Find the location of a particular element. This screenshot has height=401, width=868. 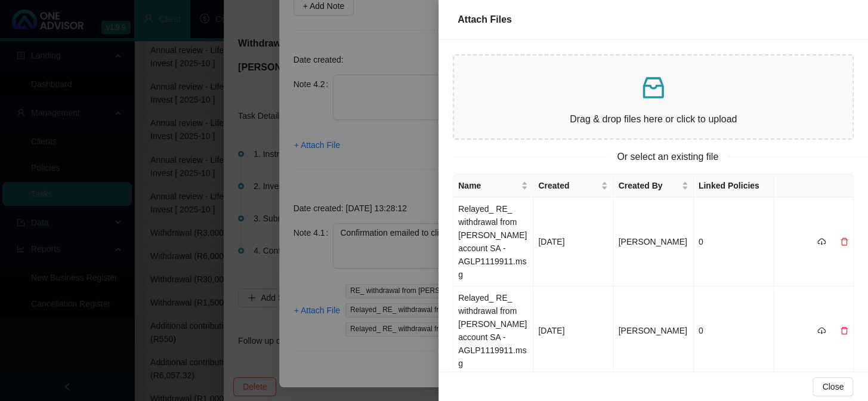

span: Attach Files is located at coordinates (485, 19).